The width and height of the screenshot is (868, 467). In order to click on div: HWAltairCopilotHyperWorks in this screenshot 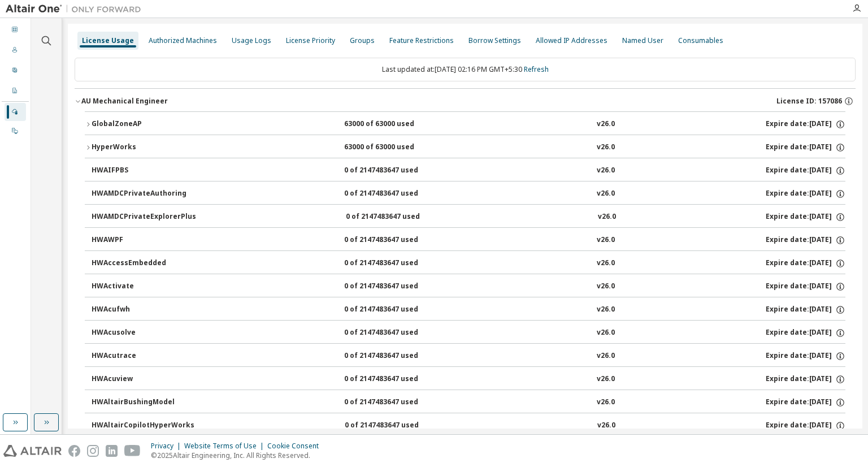, I will do `click(143, 426)`.